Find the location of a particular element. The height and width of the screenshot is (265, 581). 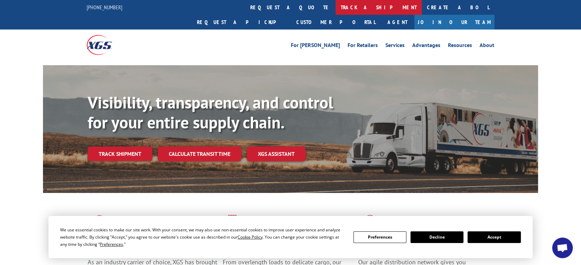

div: We use essential cookies to make our site work. With your consent, we may also use non-essential ... is located at coordinates (202, 237).